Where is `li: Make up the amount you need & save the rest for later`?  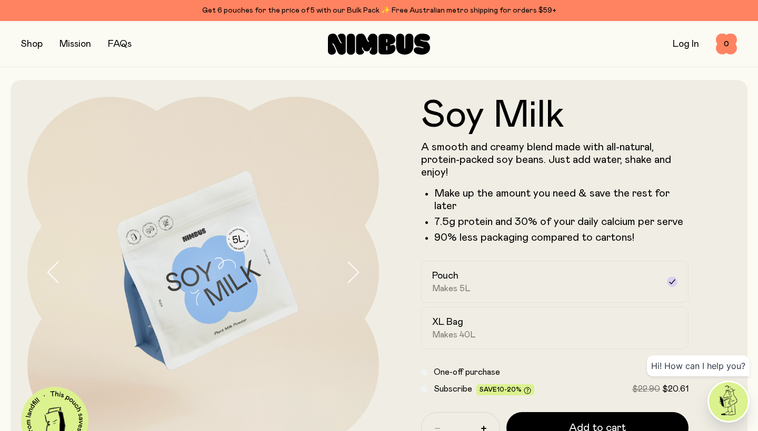 li: Make up the amount you need & save the rest for later is located at coordinates (561, 200).